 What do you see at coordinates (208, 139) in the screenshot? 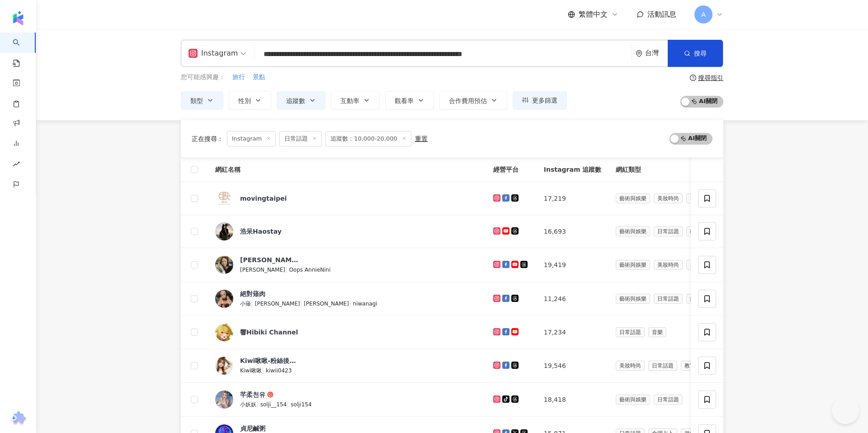
I see `span: 正在搜尋 ：` at bounding box center [208, 139].